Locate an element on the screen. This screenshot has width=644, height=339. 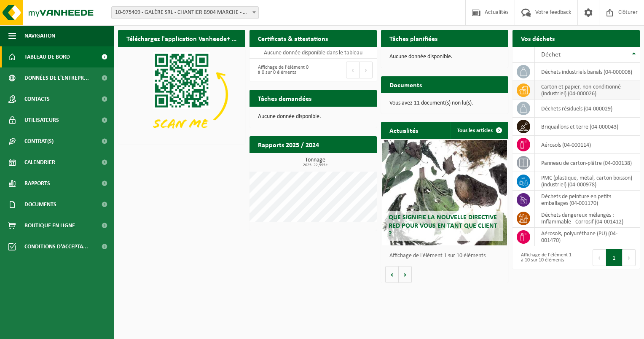
h2: Certificats & attestations is located at coordinates (293, 38).